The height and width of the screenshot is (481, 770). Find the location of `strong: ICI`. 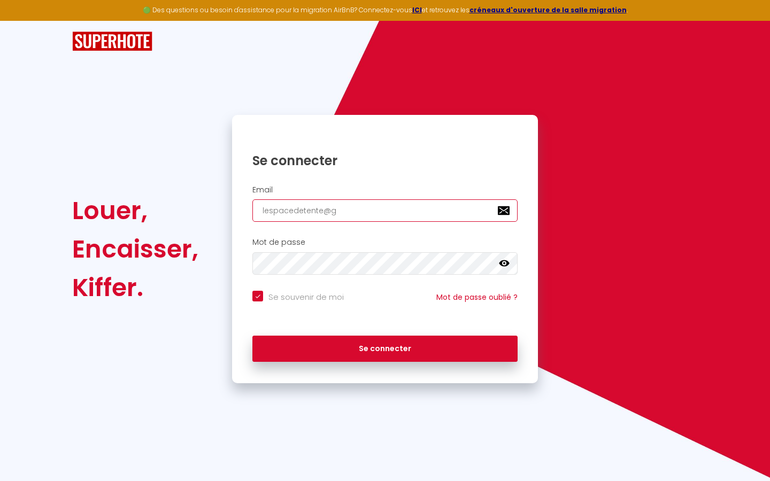

strong: ICI is located at coordinates (417, 10).